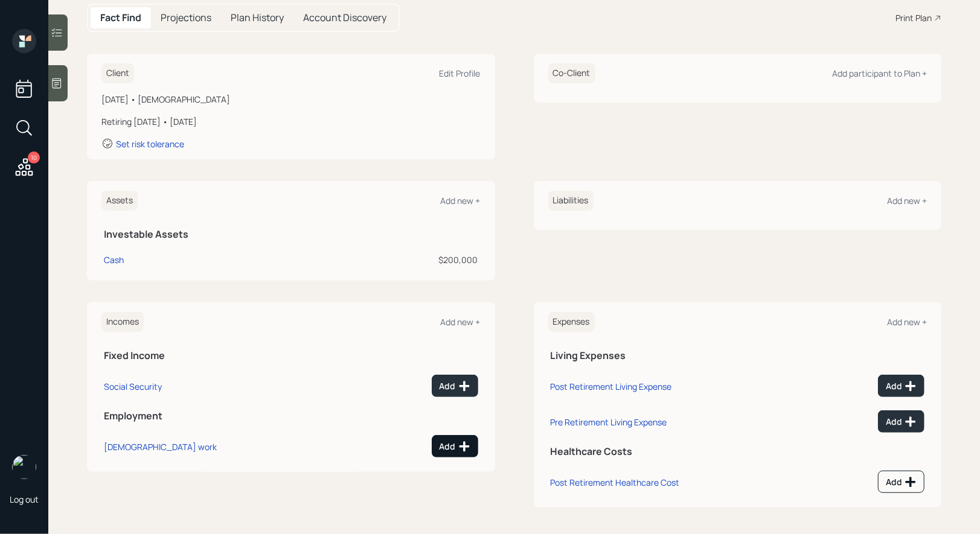 The image size is (980, 534). I want to click on div: Social Security, so click(133, 387).